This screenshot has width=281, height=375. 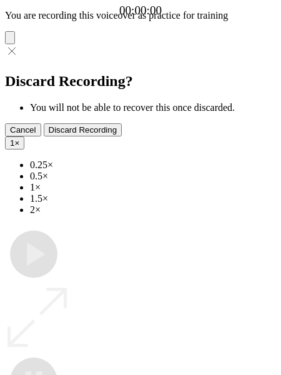 What do you see at coordinates (140, 81) in the screenshot?
I see `h2: Discard Recording?` at bounding box center [140, 81].